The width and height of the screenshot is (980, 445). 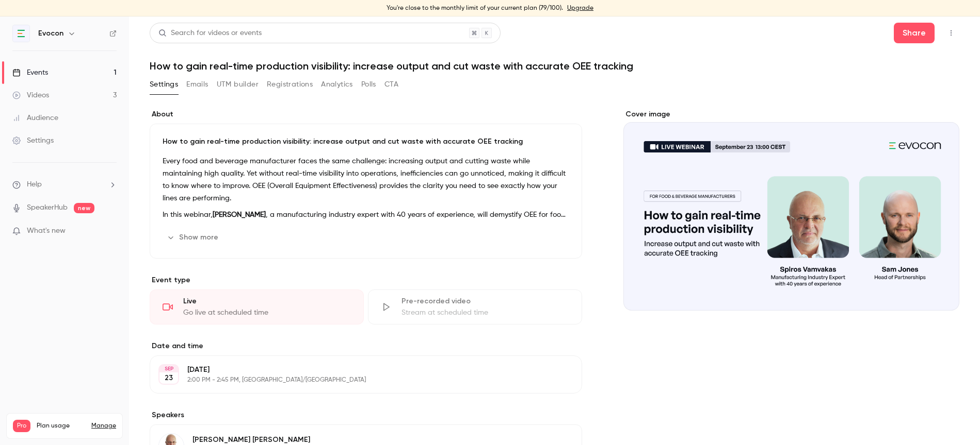 What do you see at coordinates (168, 369) in the screenshot?
I see `div: SEP` at bounding box center [168, 369].